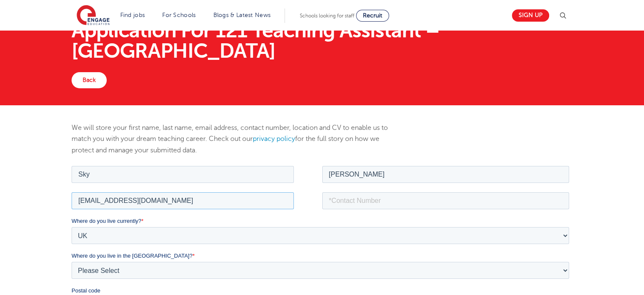 This screenshot has width=644, height=295. Describe the element at coordinates (373, 15) in the screenshot. I see `span: Recruit` at that location.